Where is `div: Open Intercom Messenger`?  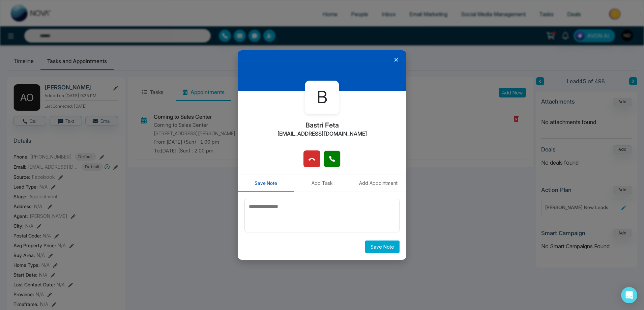 div: Open Intercom Messenger is located at coordinates (629, 296).